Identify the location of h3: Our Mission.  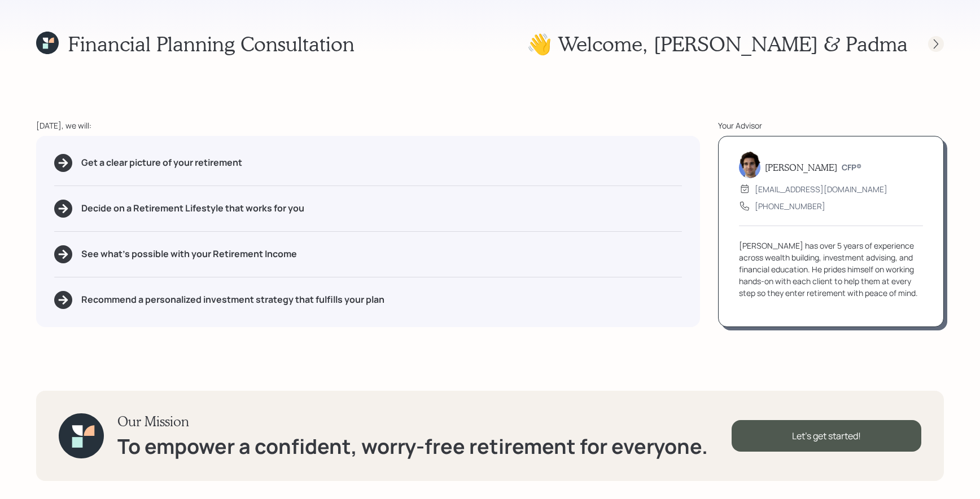
(413, 422).